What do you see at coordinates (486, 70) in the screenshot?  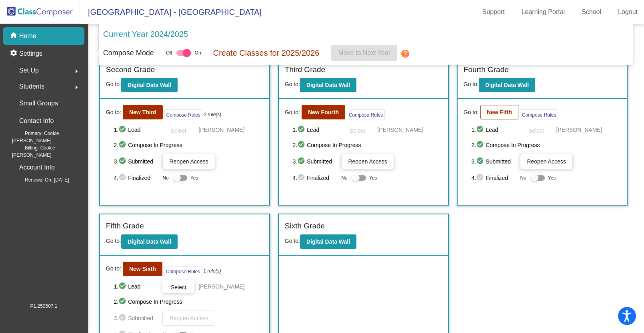 I see `label: Fourth Grade` at bounding box center [486, 70].